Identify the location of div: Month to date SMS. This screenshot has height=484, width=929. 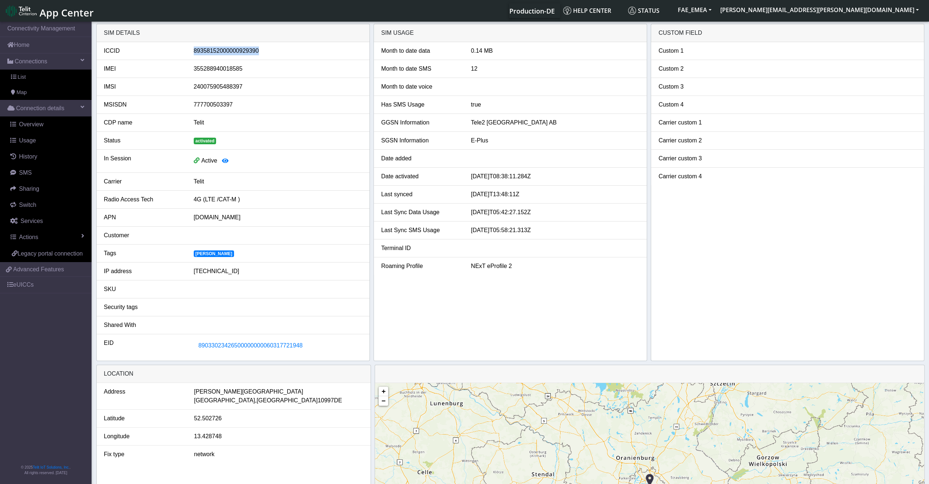
(420, 69).